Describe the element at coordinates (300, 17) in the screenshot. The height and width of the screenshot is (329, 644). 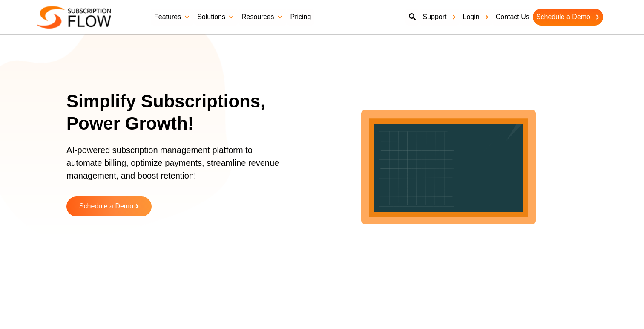
I see `a: Pricing` at that location.